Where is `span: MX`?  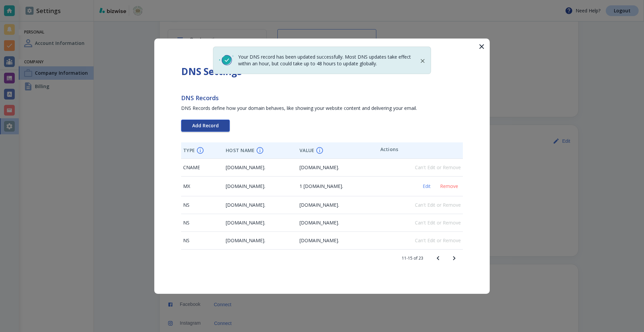
span: MX is located at coordinates (187, 186).